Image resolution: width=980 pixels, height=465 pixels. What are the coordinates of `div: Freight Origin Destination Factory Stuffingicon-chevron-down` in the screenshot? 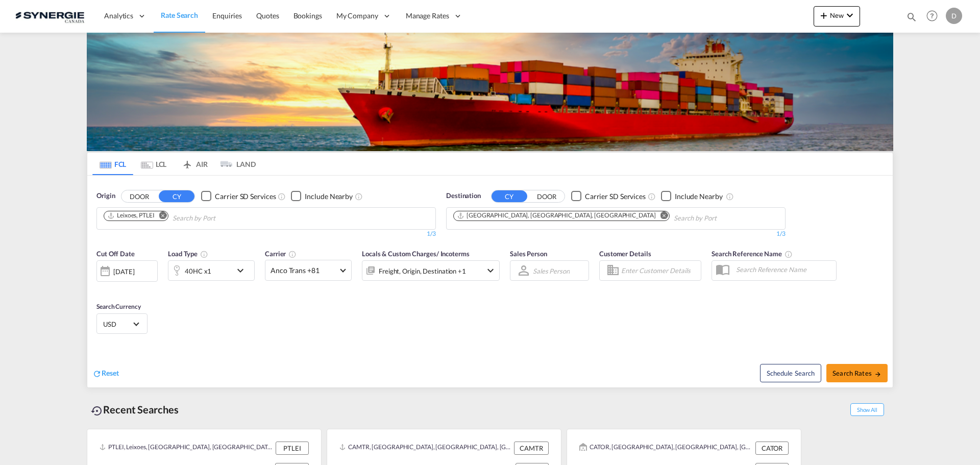 It's located at (431, 271).